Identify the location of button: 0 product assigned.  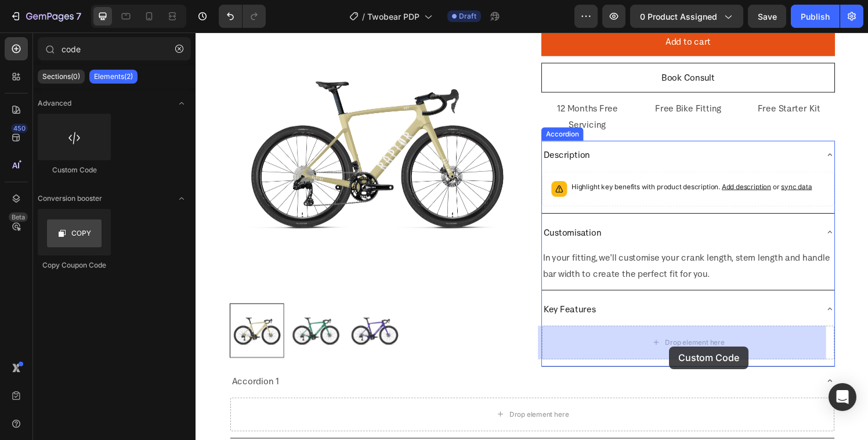
(686, 16).